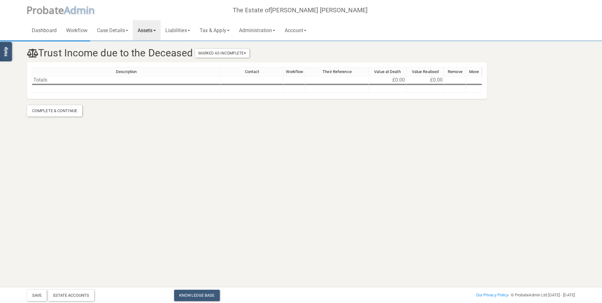  I want to click on a: Dashboard, so click(44, 30).